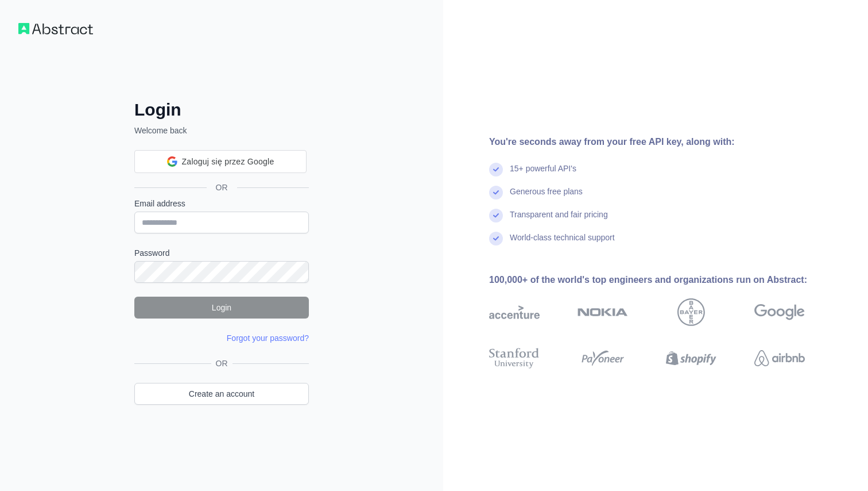 The width and height of the screenshot is (868, 491). Describe the element at coordinates (228, 162) in the screenshot. I see `span: Zaloguj się przez Google` at that location.